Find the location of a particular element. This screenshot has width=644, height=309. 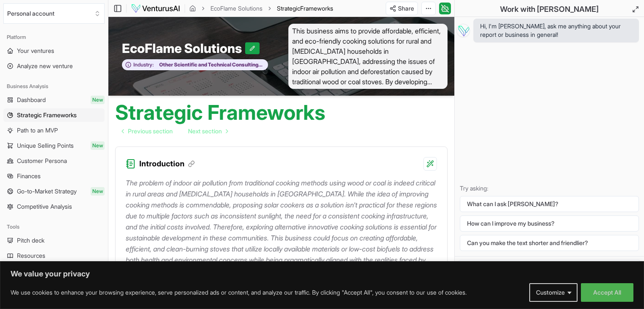

span: Resources is located at coordinates (31, 255).